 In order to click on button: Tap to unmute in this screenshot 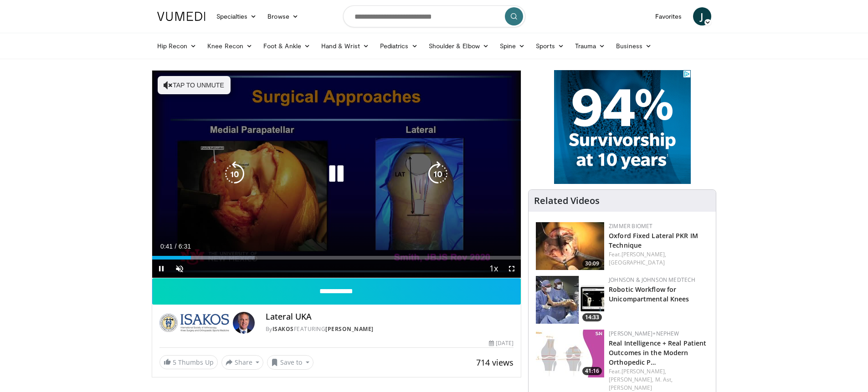, I will do `click(194, 85)`.